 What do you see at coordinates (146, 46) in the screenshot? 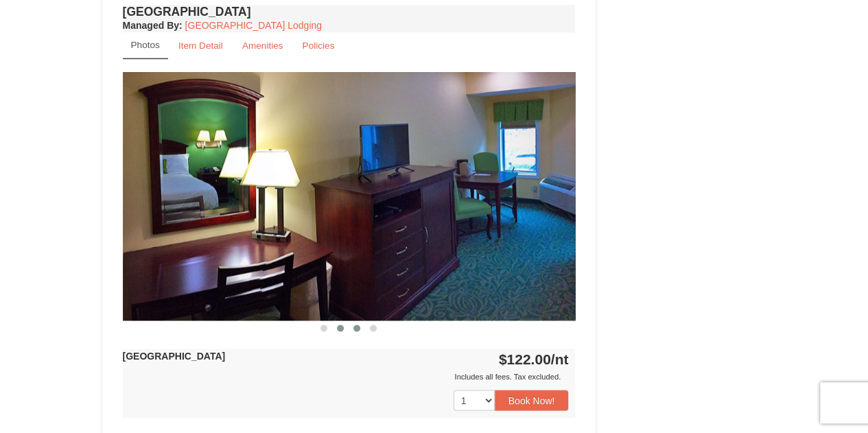
I see `a: Photos` at bounding box center [146, 46].